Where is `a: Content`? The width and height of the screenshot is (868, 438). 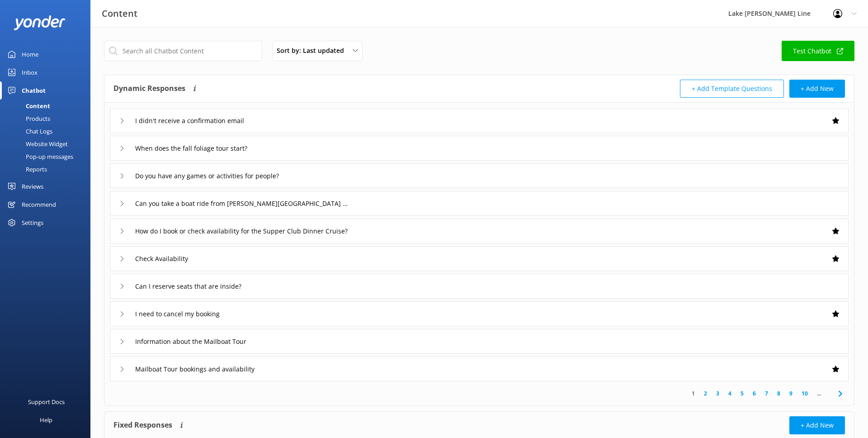 a: Content is located at coordinates (48, 106).